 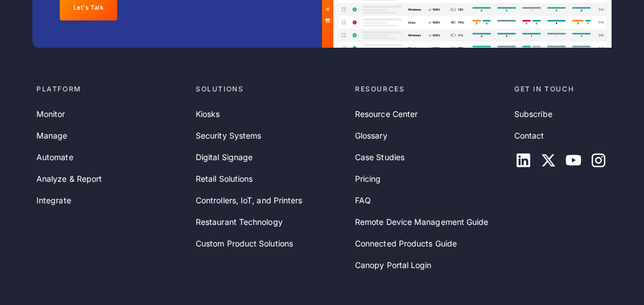 I want to click on a: Digital Signage, so click(x=224, y=158).